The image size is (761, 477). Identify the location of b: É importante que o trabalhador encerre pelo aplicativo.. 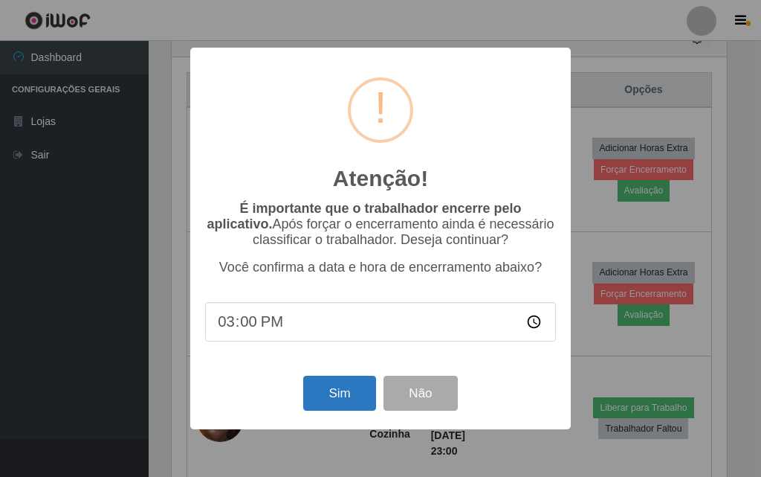
(364, 216).